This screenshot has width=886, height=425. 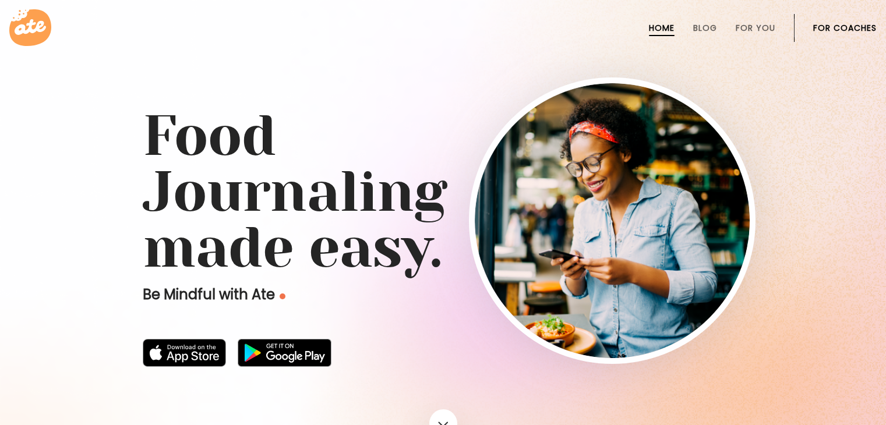 I want to click on img: badge-download-google.png, so click(x=284, y=353).